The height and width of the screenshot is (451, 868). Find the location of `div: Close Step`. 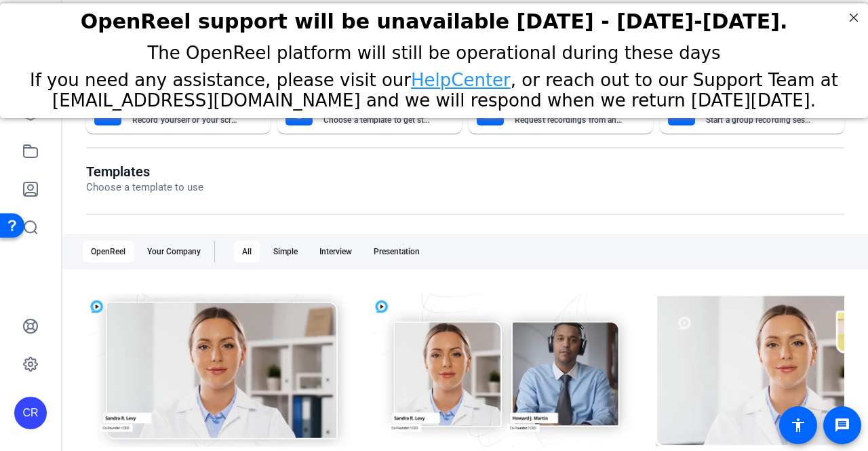

div: Close Step is located at coordinates (854, 14).